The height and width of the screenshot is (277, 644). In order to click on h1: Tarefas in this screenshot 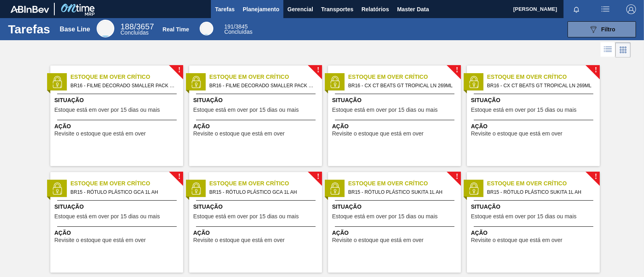, I will do `click(29, 29)`.